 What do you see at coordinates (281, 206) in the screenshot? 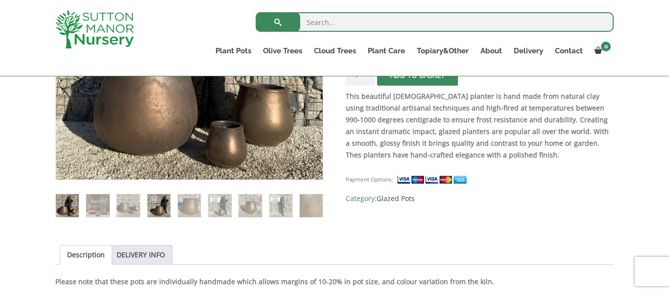
I see `img: The Lang Co Glazed Golden Bronze Plant Pots - Image 8` at bounding box center [281, 206].